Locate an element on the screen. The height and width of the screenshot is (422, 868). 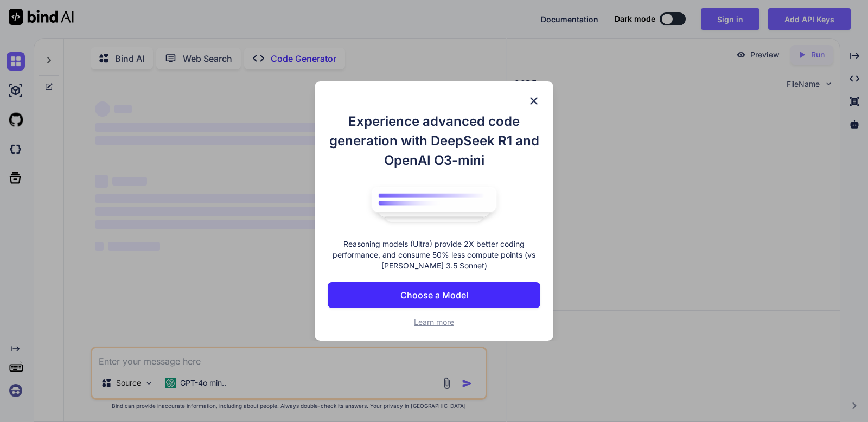
img: bind logo is located at coordinates (434, 205).